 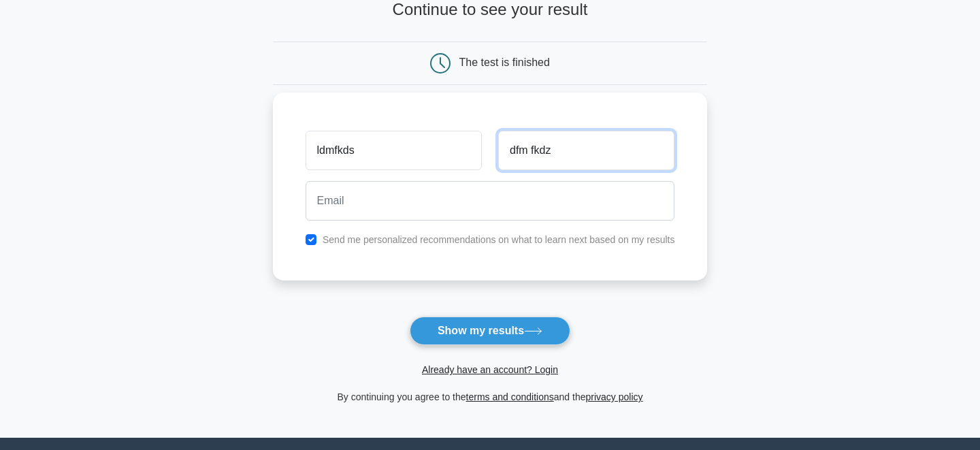 I want to click on button: Show my results, so click(x=490, y=331).